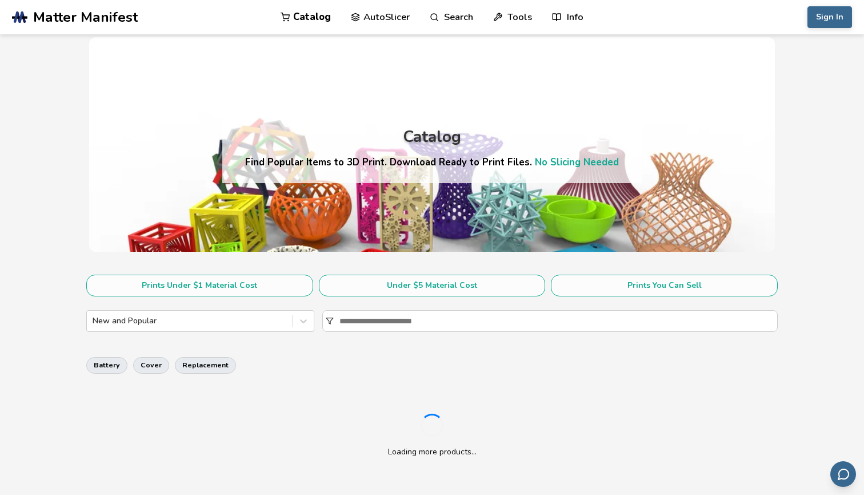 This screenshot has height=495, width=864. Describe the element at coordinates (85, 17) in the screenshot. I see `span: Matter Manifest` at that location.